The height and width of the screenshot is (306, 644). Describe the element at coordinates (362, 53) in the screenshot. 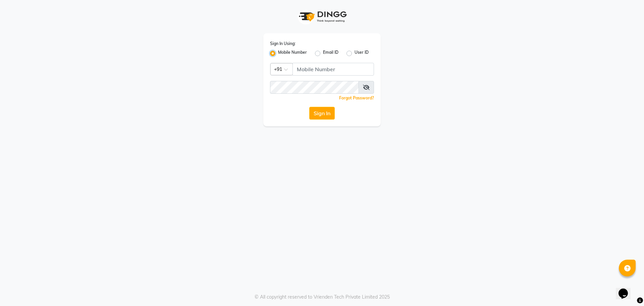

I see `label: User ID` at that location.